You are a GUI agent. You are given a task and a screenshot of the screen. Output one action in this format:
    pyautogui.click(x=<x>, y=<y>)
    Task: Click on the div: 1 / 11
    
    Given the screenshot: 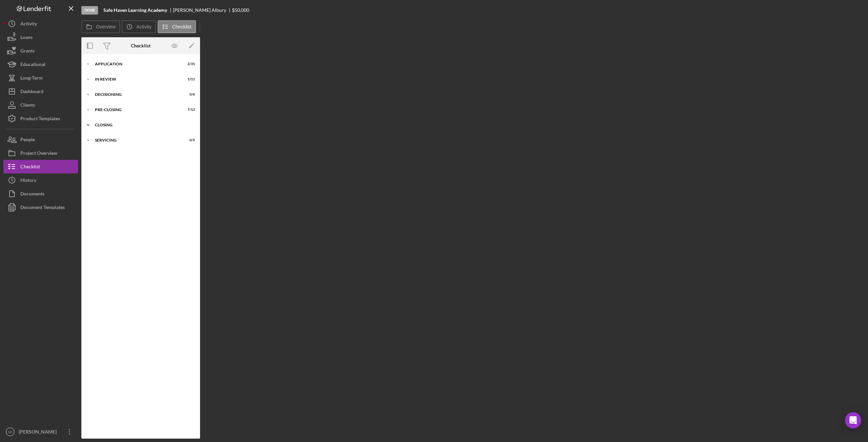 What is the action you would take?
    pyautogui.click(x=189, y=79)
    